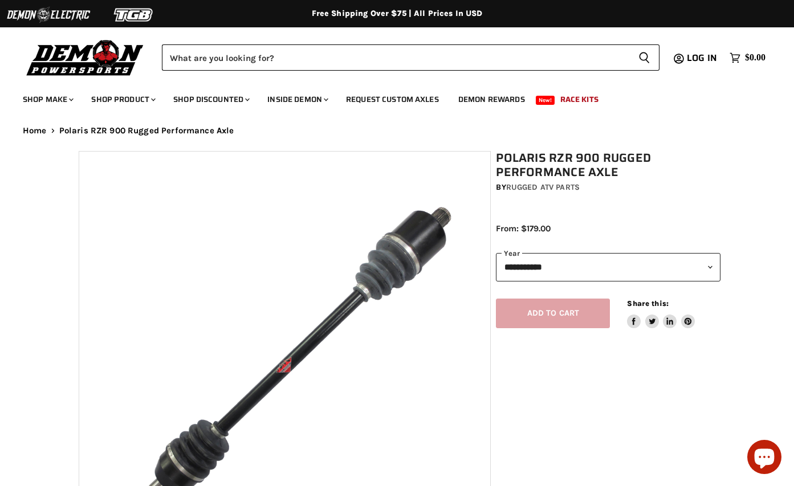 This screenshot has width=794, height=486. I want to click on ul: Main menu, so click(388, 97).